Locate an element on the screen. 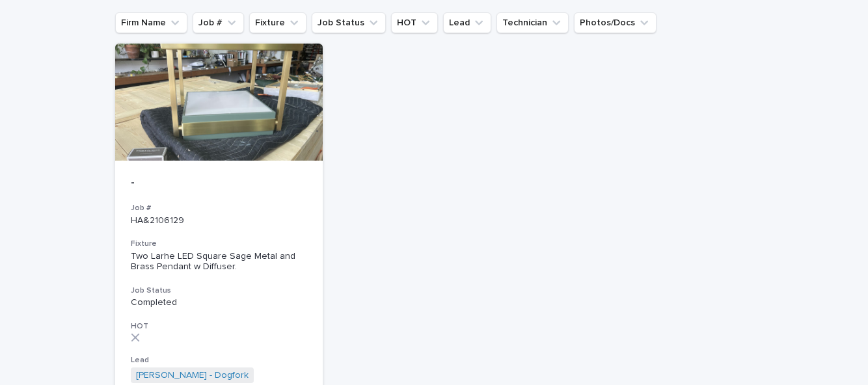 This screenshot has height=385, width=868. h3: Job # is located at coordinates (219, 208).